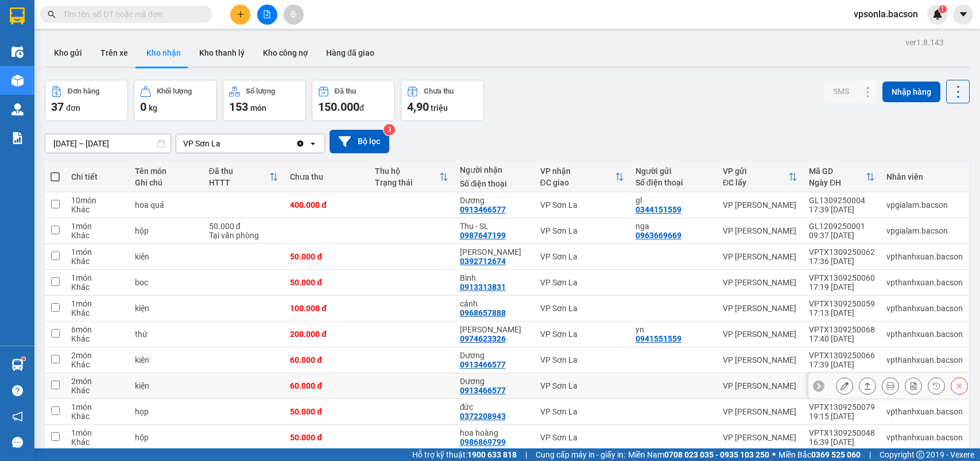 The height and width of the screenshot is (461, 980). What do you see at coordinates (844, 386) in the screenshot?
I see `div: Sửa đơn hàng` at bounding box center [844, 386].